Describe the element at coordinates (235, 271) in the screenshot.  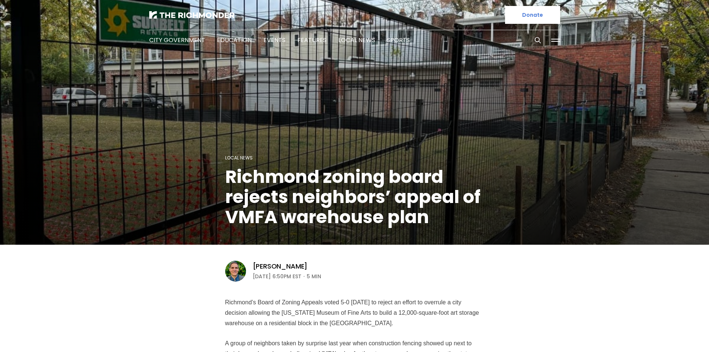
I see `img: Graham Moomaw` at that location.